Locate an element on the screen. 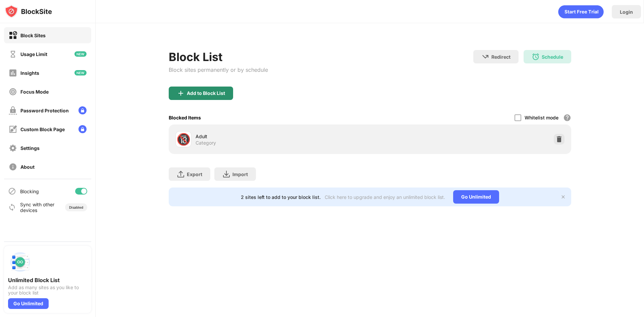 The height and width of the screenshot is (317, 644). img: about-off.svg is located at coordinates (13, 167).